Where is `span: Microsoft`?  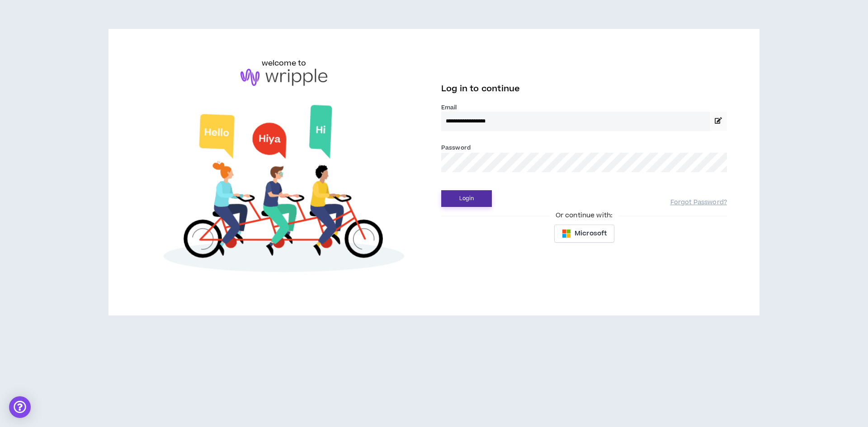 span: Microsoft is located at coordinates (590, 234).